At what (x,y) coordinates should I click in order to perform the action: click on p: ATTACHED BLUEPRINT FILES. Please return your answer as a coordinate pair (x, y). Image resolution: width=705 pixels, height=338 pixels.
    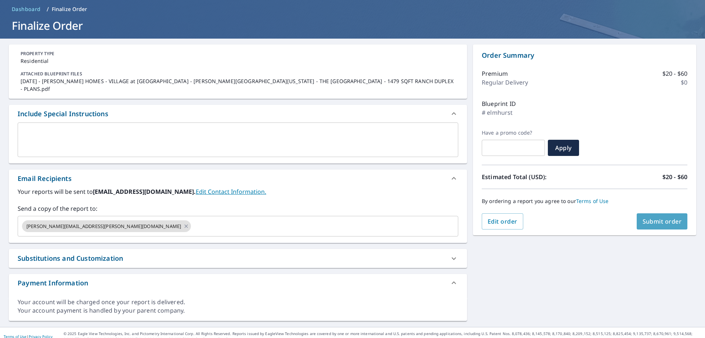
    Looking at the image, I should click on (238, 74).